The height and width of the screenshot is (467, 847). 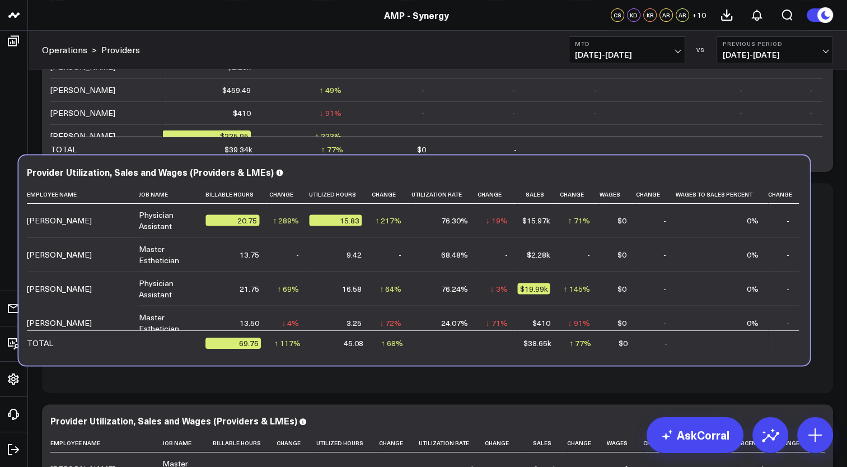 What do you see at coordinates (454, 220) in the screenshot?
I see `div: 76.30%` at bounding box center [454, 220].